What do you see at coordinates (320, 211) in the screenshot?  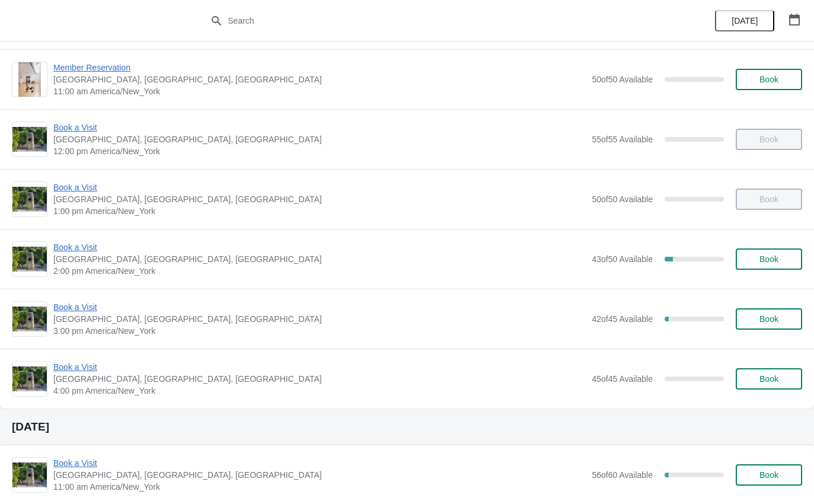 I see `span: 1:00 pm America/New_York` at bounding box center [320, 211].